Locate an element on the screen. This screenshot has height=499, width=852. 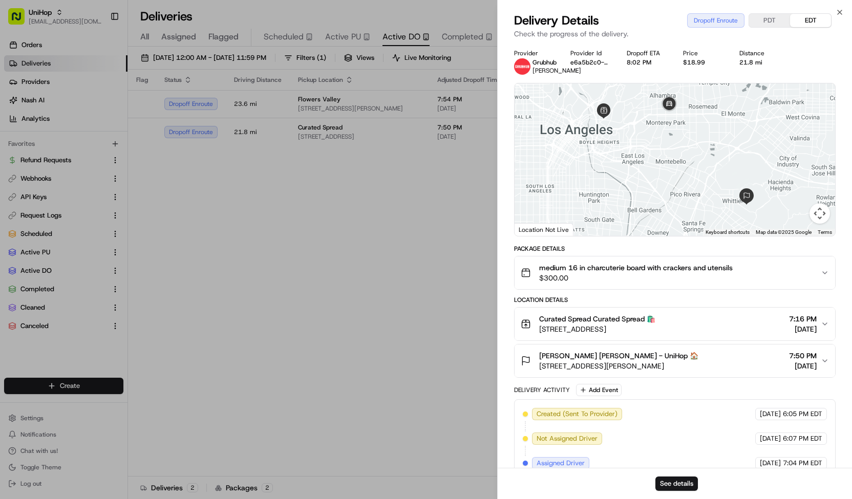
span: Assigned Driver is located at coordinates (561, 463).